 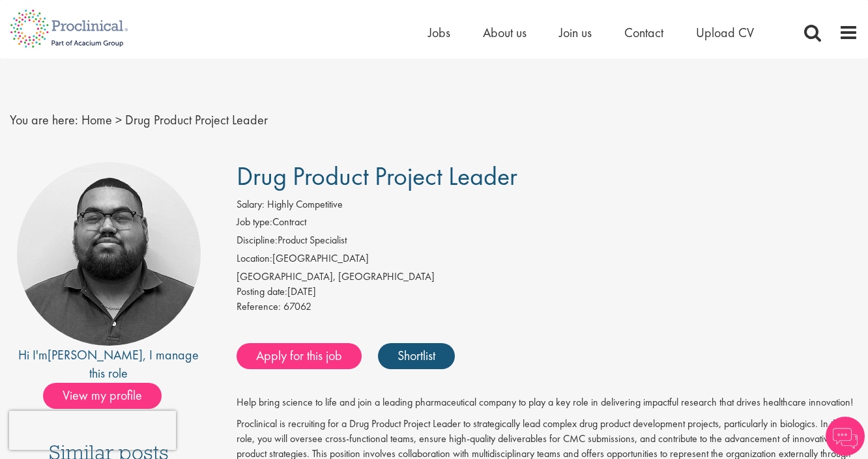 What do you see at coordinates (250, 205) in the screenshot?
I see `label: Salary:` at bounding box center [250, 205].